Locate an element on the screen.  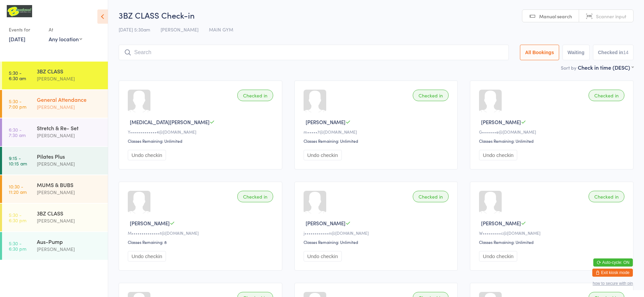
time: 9:15 - 10:15 am is located at coordinates (18, 161).